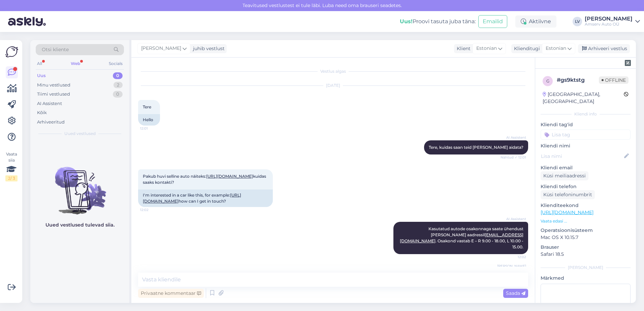 The height and width of the screenshot is (311, 644). Describe the element at coordinates (568, 194) in the screenshot. I see `div: Küsi telefoninumbrit` at that location.